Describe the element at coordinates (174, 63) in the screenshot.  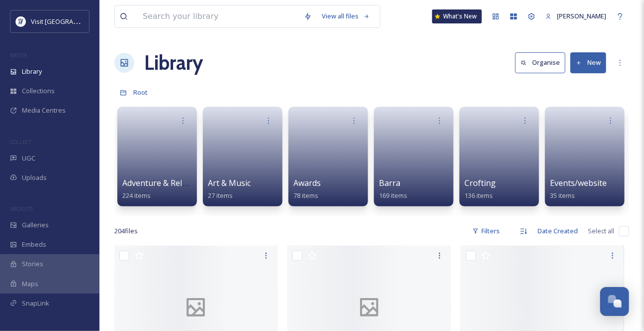
I see `a: Library` at that location.